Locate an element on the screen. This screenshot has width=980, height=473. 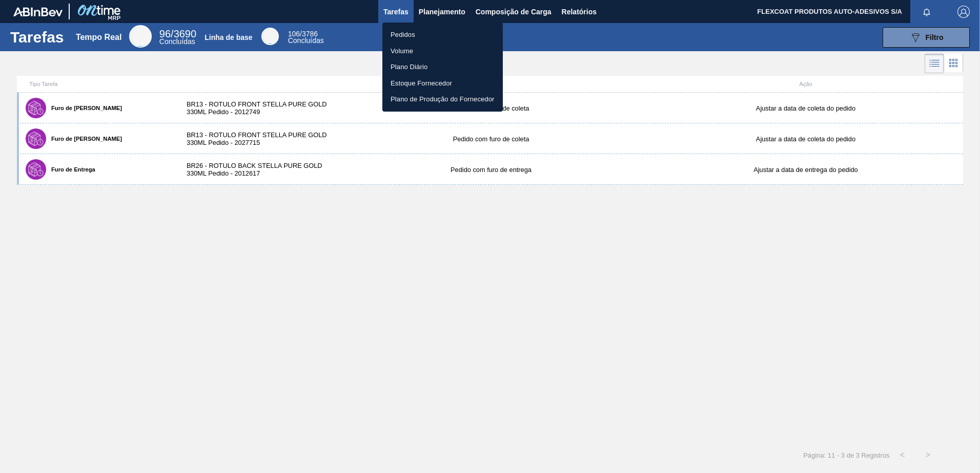
li: Estoque Fornecedor is located at coordinates (442, 84).